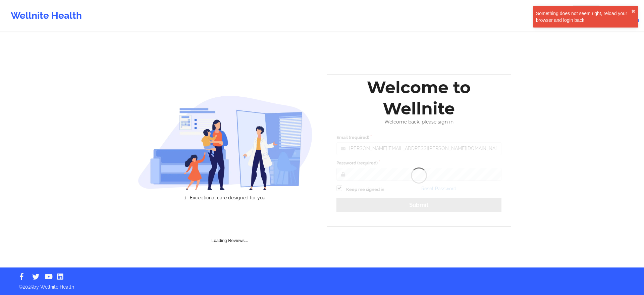  I want to click on img: wellnite-auth-hero_200.c722682e.png, so click(225, 143).